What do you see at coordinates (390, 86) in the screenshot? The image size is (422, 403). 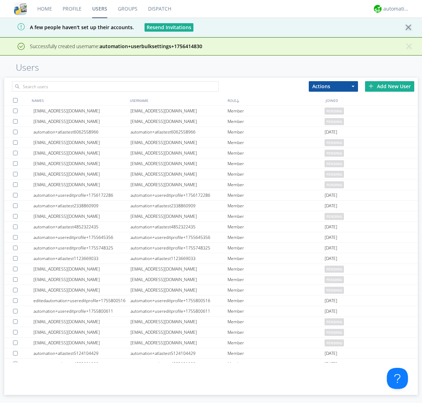 I see `div: Add New User` at bounding box center [390, 86].